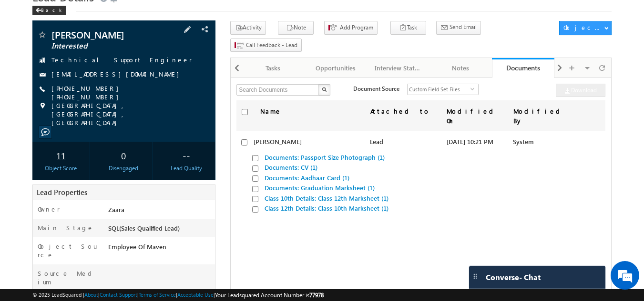  What do you see at coordinates (376, 88) in the screenshot?
I see `div: Document Source` at bounding box center [376, 88].